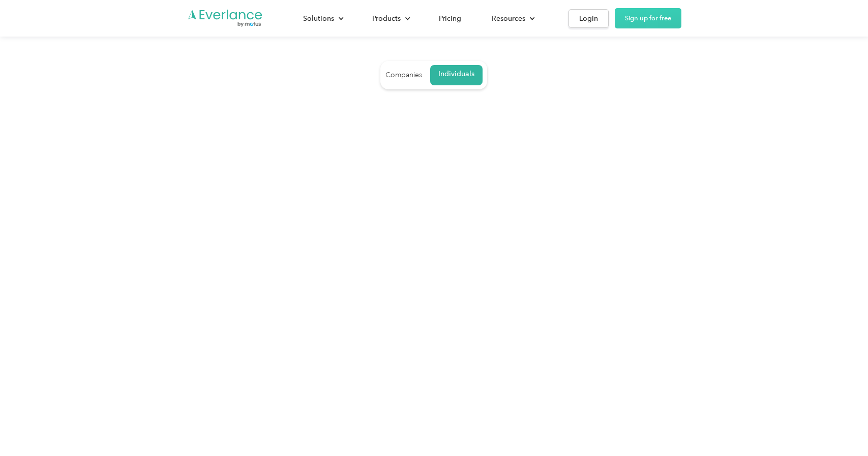  I want to click on a: Sign up for free, so click(648, 18).